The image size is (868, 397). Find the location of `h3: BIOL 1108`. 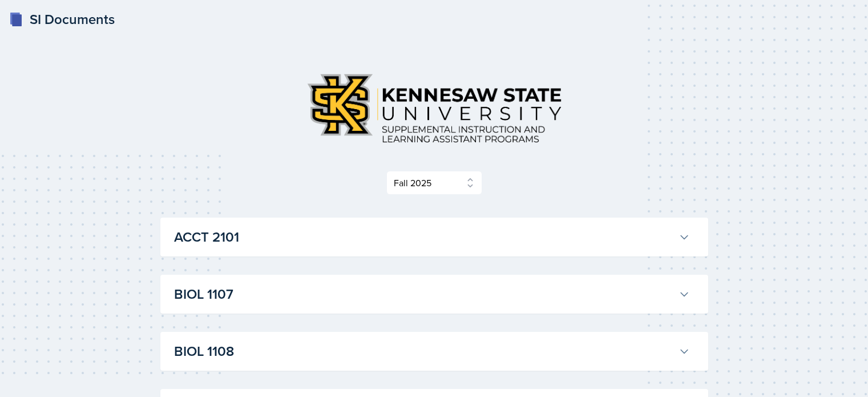

h3: BIOL 1108 is located at coordinates (424, 351).